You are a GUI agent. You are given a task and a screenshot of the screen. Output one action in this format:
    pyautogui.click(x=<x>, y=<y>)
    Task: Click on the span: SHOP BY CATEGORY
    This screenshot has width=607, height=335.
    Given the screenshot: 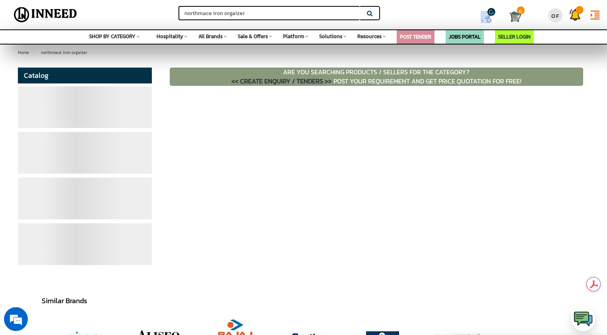 What is the action you would take?
    pyautogui.click(x=112, y=36)
    